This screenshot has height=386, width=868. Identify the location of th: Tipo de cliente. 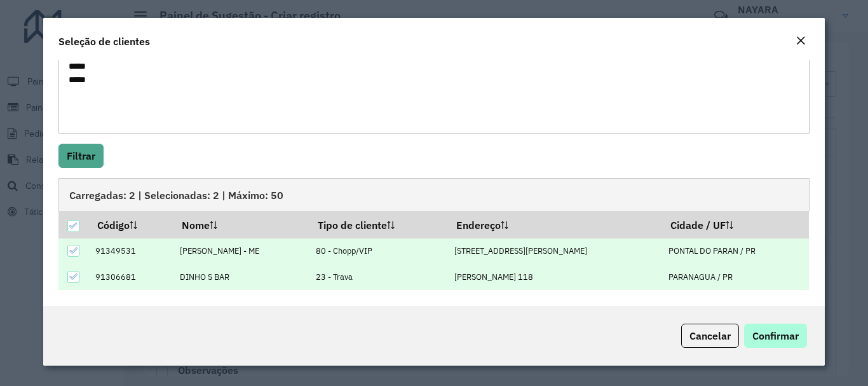
(378, 224).